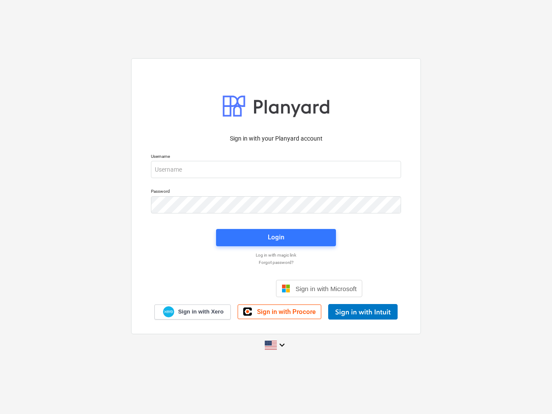 The image size is (552, 414). I want to click on span: Sign in with Procore, so click(286, 312).